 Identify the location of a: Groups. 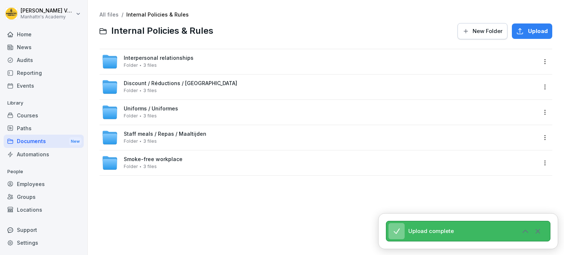
(44, 197).